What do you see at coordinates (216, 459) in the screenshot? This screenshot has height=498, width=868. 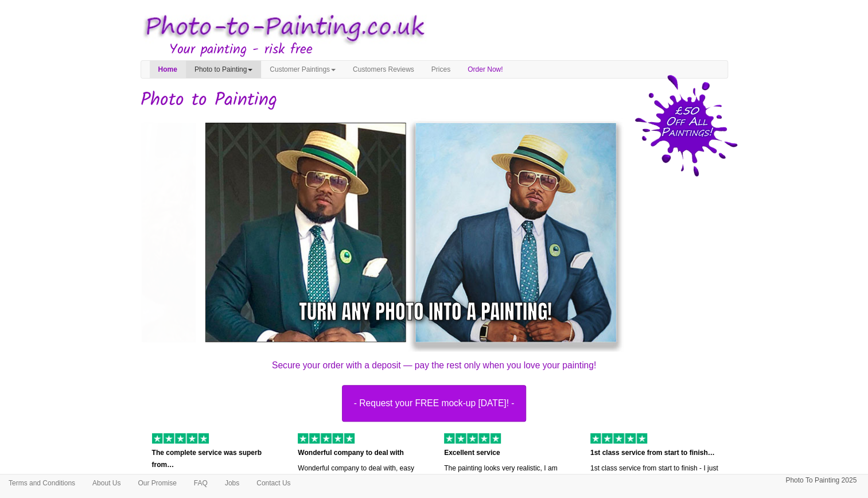 I see `p: The complete service was superb from…` at bounding box center [216, 459].